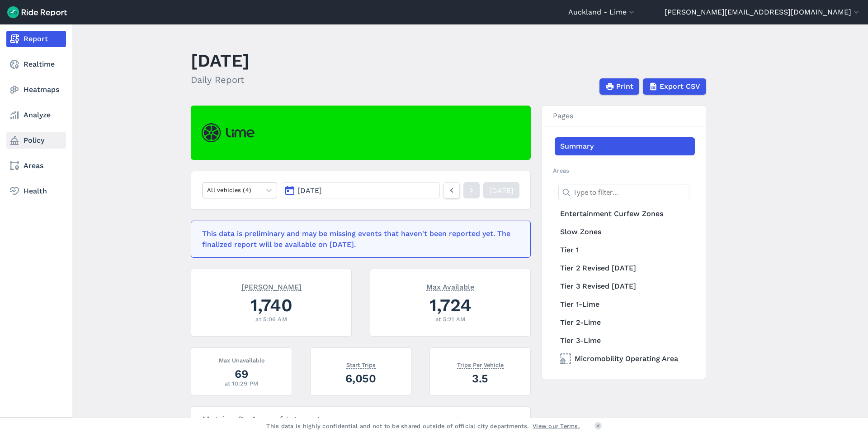  Describe the element at coordinates (625, 232) in the screenshot. I see `a: Slow Zones` at that location.